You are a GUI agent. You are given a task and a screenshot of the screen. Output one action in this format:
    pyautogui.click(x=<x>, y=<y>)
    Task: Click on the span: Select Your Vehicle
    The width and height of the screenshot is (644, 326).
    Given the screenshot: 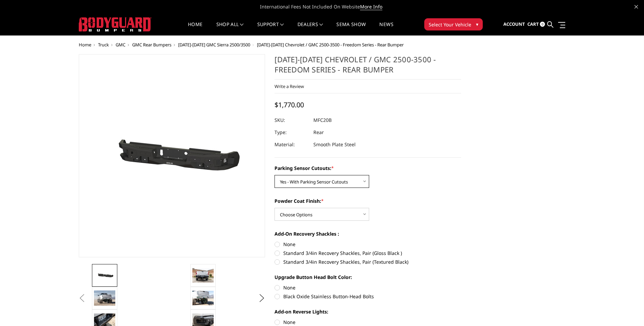 What is the action you would take?
    pyautogui.click(x=450, y=24)
    